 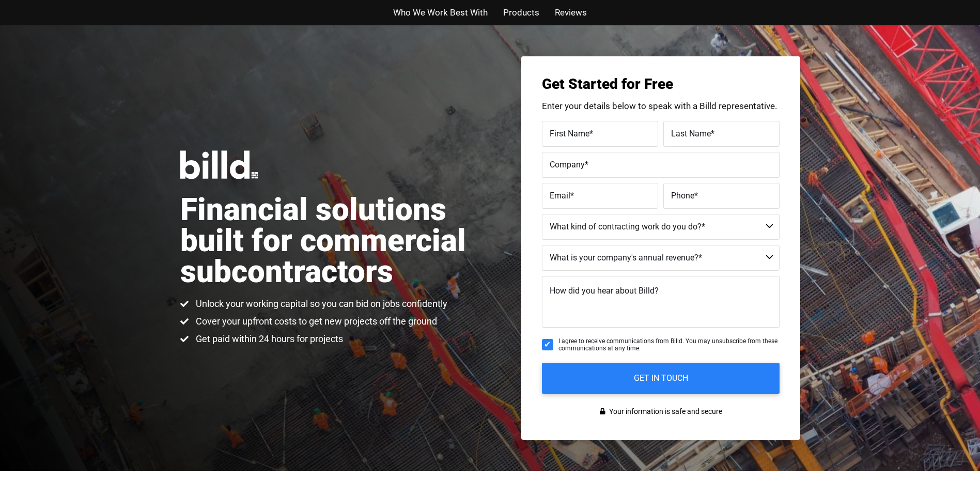 What do you see at coordinates (320, 304) in the screenshot?
I see `span: Unlock your working capital so you can bid on jobs confidently` at bounding box center [320, 304].